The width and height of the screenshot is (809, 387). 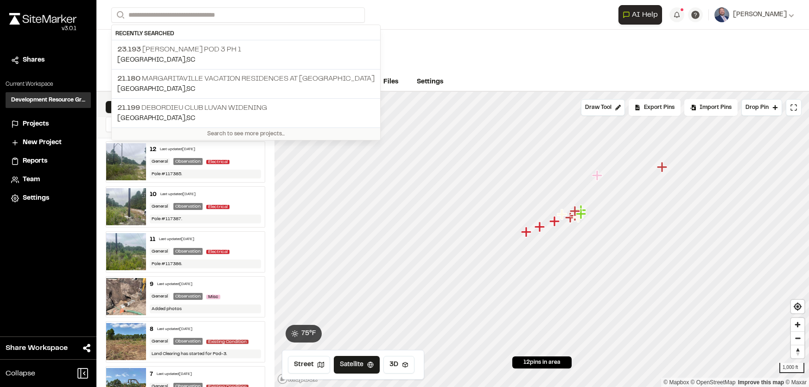 I want to click on span: New Project, so click(x=42, y=143).